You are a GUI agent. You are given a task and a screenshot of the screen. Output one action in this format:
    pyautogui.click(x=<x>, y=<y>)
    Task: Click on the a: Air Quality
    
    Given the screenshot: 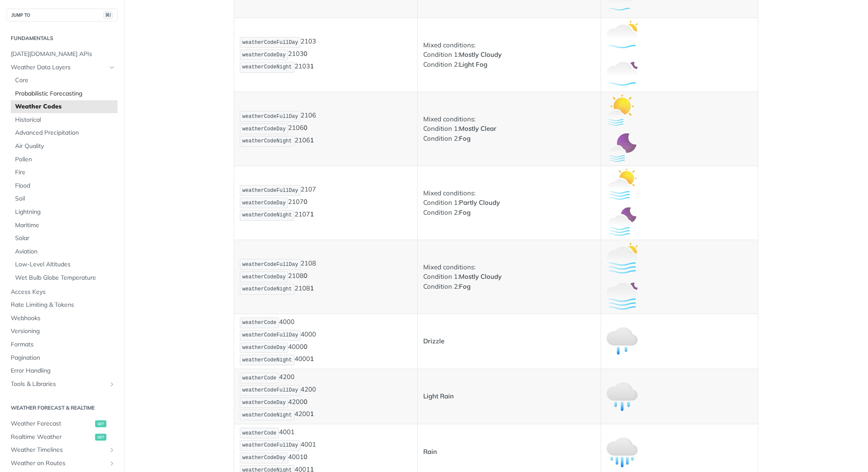 What is the action you would take?
    pyautogui.click(x=64, y=147)
    